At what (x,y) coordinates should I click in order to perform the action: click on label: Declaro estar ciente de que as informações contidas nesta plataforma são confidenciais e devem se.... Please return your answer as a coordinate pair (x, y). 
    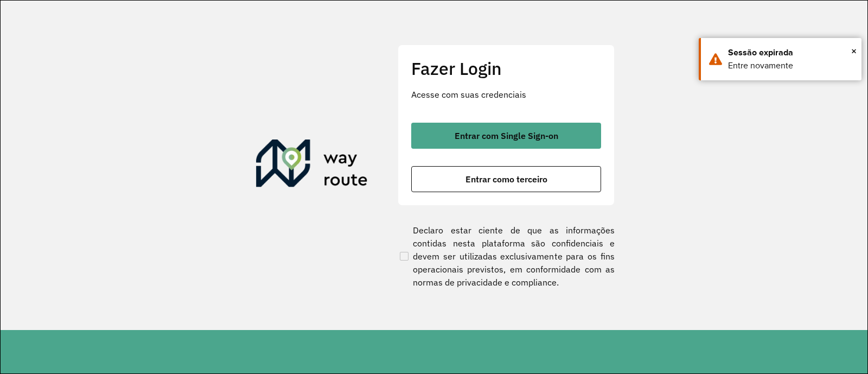
    Looking at the image, I should click on (506, 256).